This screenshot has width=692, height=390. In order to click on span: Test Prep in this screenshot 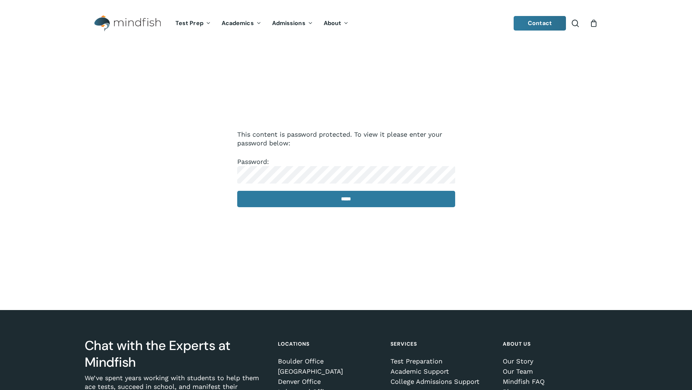, I will do `click(189, 23)`.